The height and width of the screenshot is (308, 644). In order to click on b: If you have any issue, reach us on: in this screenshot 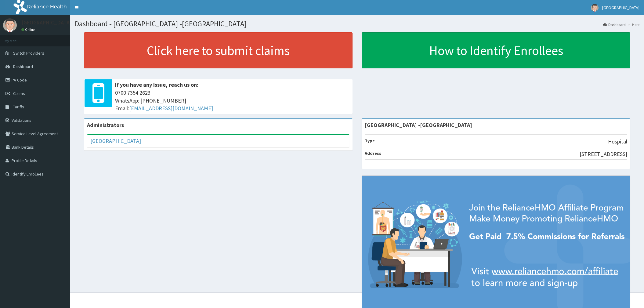, I will do `click(156, 84)`.